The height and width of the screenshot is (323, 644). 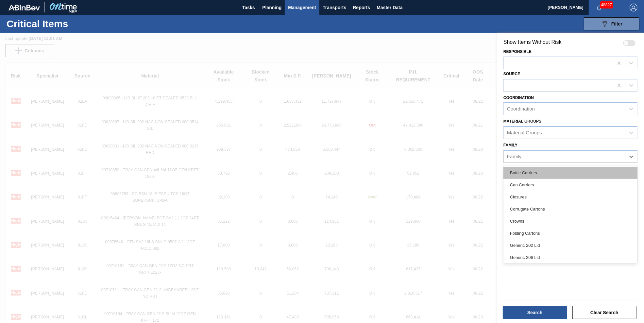 I want to click on button: Notifications, so click(x=599, y=8).